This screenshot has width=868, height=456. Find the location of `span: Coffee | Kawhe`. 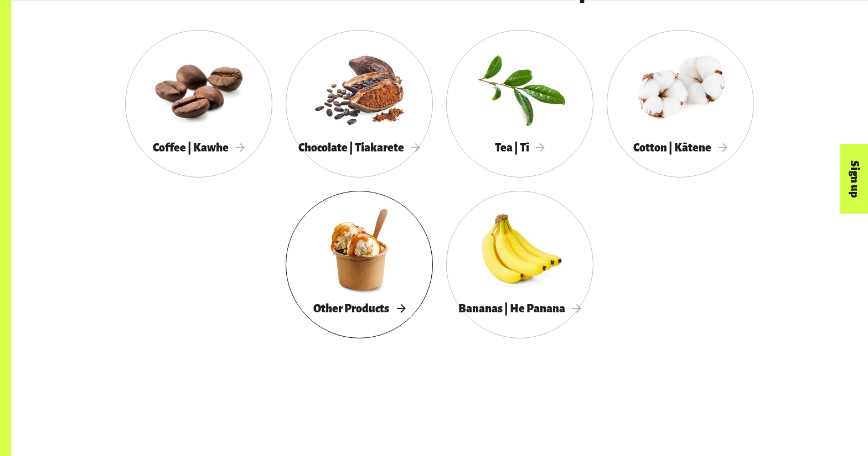

span: Coffee | Kawhe is located at coordinates (199, 148).